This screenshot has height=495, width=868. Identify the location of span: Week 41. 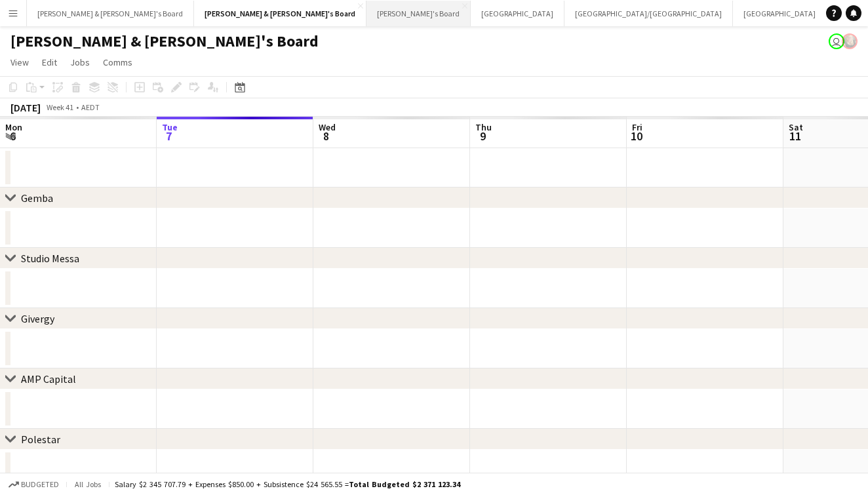
(59, 107).